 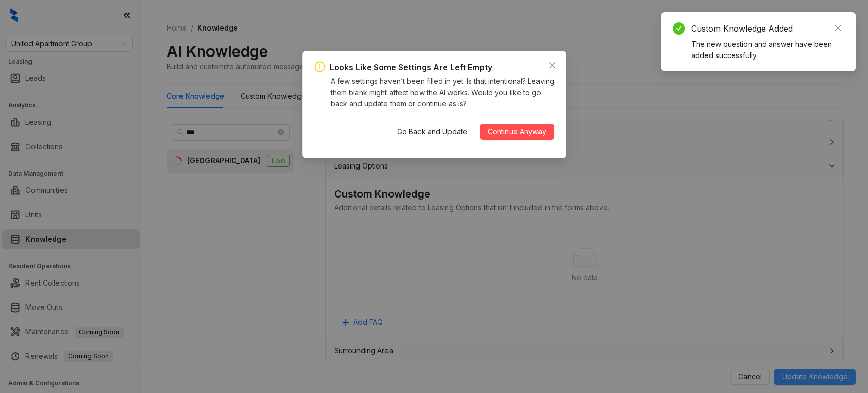 I want to click on div: Looks Like Some Settings Are Left Empty, so click(x=411, y=67).